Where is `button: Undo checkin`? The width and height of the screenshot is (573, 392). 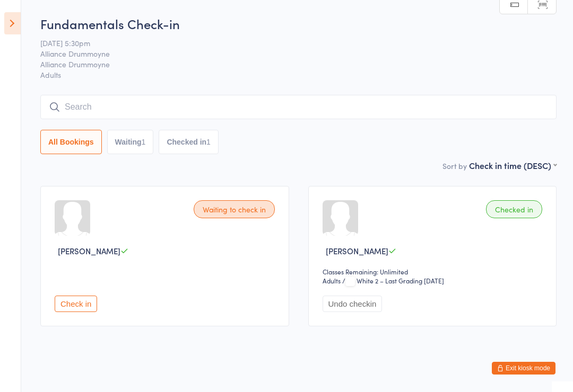 button: Undo checkin is located at coordinates (352, 304).